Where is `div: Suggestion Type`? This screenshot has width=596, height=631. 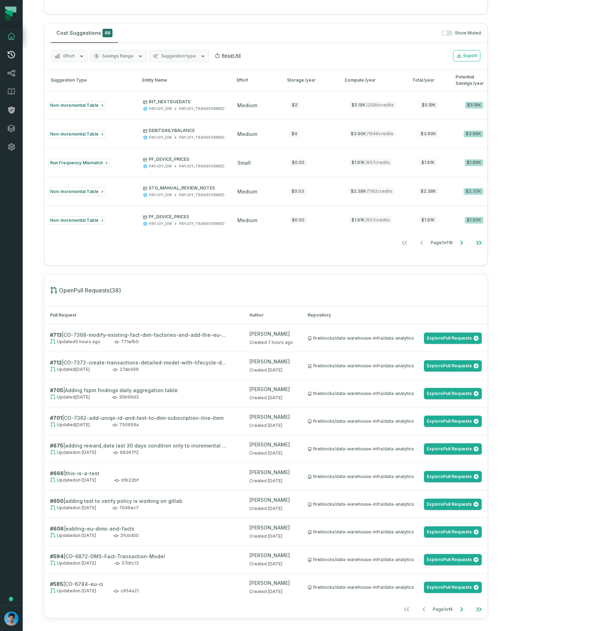 div: Suggestion Type is located at coordinates (89, 80).